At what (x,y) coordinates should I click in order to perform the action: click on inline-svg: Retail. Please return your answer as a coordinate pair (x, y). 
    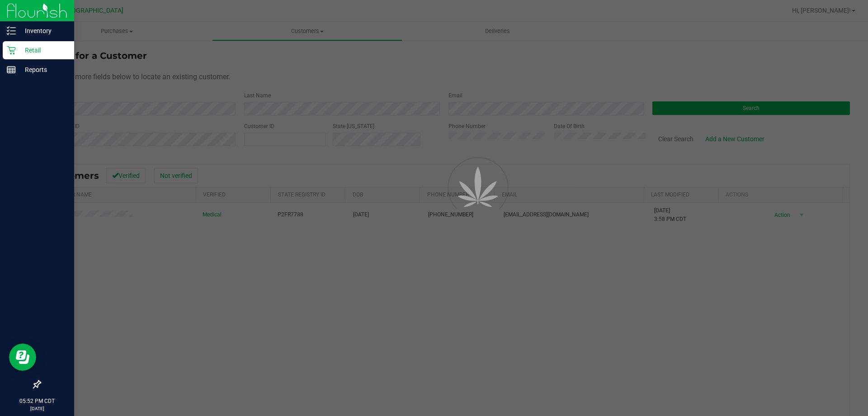
    Looking at the image, I should click on (11, 50).